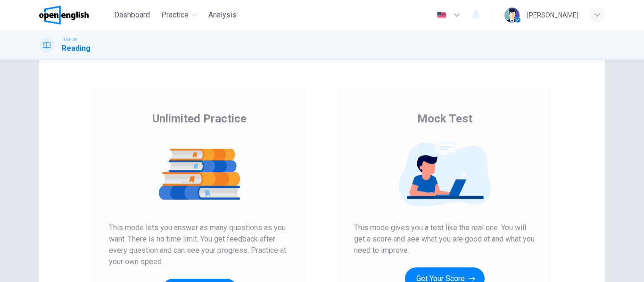 The height and width of the screenshot is (282, 644). What do you see at coordinates (199, 119) in the screenshot?
I see `span: Unlimited Practice` at bounding box center [199, 119].